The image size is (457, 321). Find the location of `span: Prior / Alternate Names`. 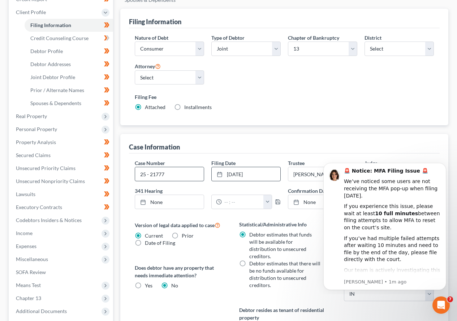

span: Prior / Alternate Names is located at coordinates (57, 90).